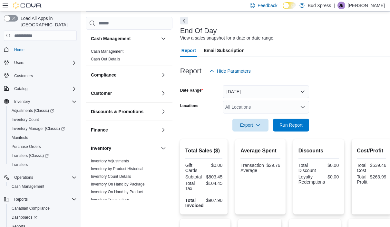  I want to click on div: Cash Management, so click(129, 57).